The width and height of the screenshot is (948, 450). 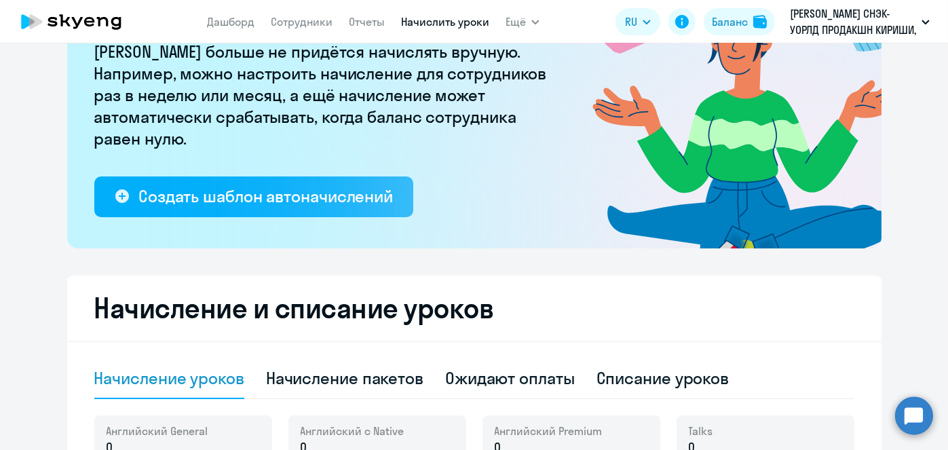 I want to click on span: Talks, so click(x=701, y=431).